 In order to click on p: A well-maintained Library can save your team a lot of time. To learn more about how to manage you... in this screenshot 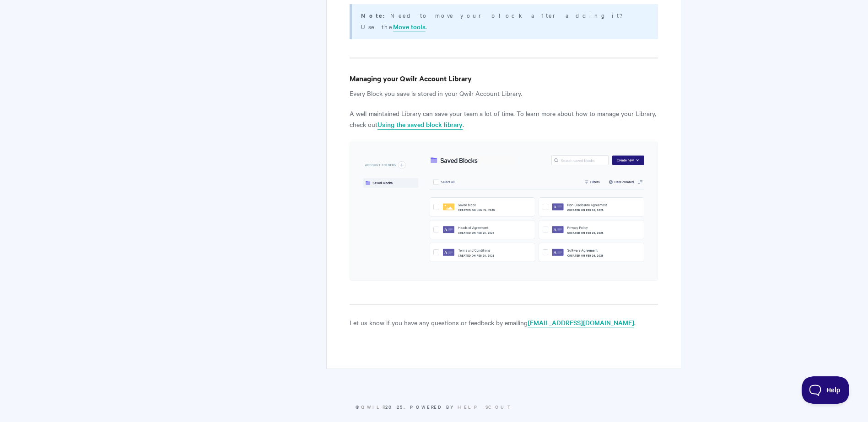, I will do `click(503, 119)`.